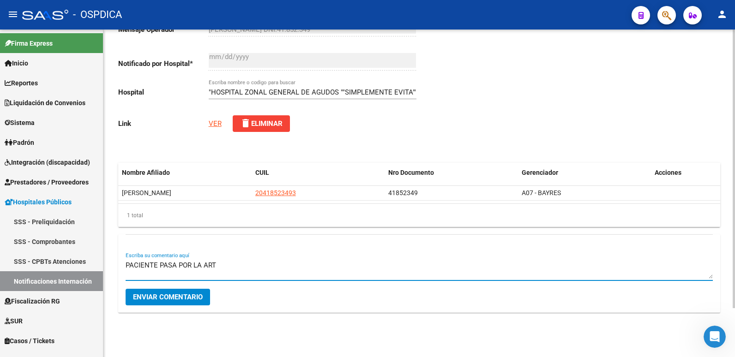  I want to click on button: Enviar comentario, so click(167, 297).